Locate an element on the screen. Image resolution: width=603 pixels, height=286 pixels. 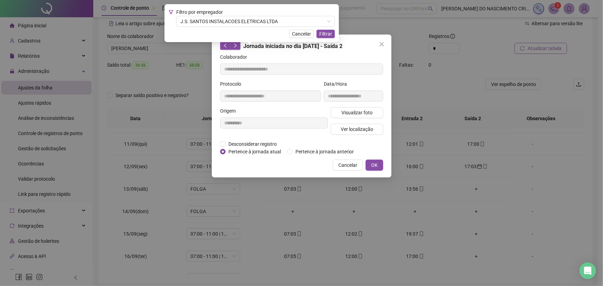
label: Protocolo is located at coordinates (233, 84).